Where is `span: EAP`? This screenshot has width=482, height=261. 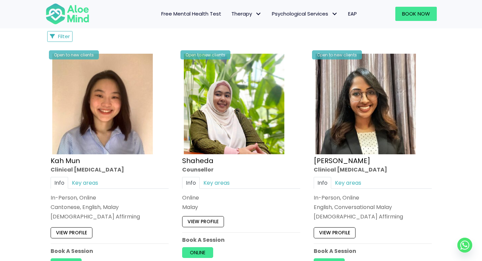
span: EAP is located at coordinates (353, 13).